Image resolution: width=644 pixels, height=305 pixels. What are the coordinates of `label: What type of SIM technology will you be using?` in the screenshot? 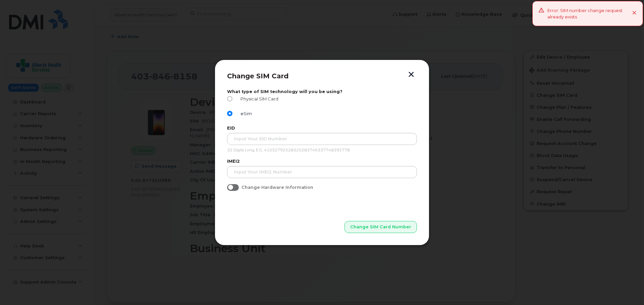 It's located at (322, 92).